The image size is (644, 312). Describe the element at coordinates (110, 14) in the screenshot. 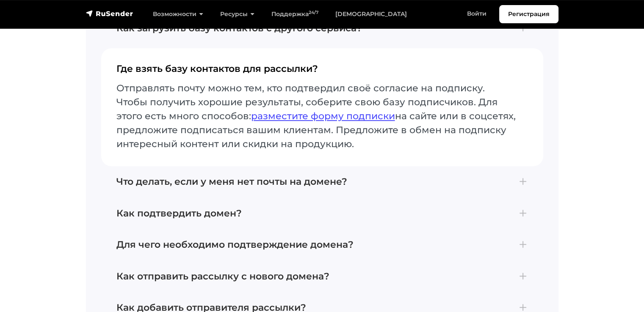

I see `img: RuSender` at that location.